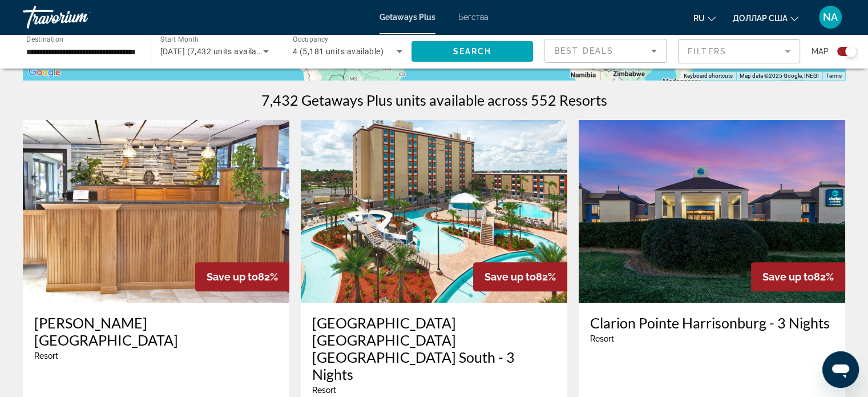 This screenshot has width=868, height=397. What do you see at coordinates (472, 51) in the screenshot?
I see `span: Search` at bounding box center [472, 51].